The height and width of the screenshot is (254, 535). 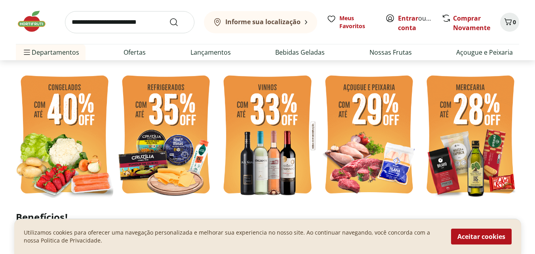 What do you see at coordinates (211, 52) in the screenshot?
I see `a: Lançamentos` at bounding box center [211, 52].